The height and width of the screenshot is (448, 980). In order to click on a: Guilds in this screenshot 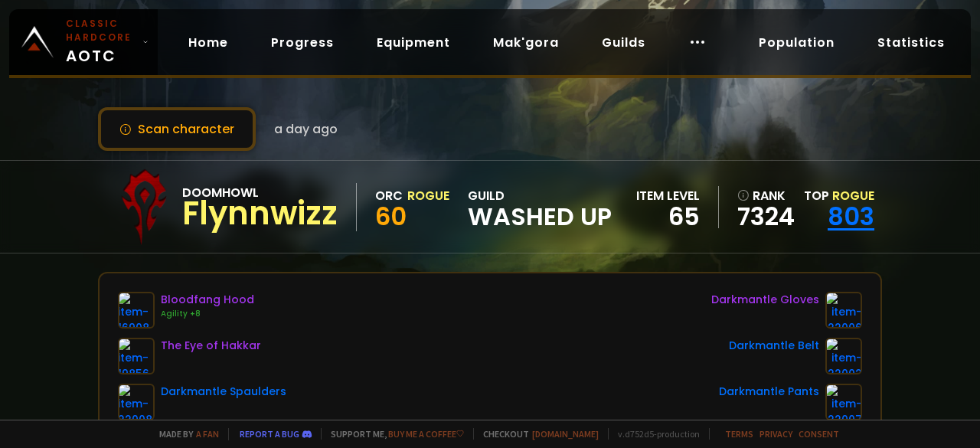, I will do `click(624, 43)`.